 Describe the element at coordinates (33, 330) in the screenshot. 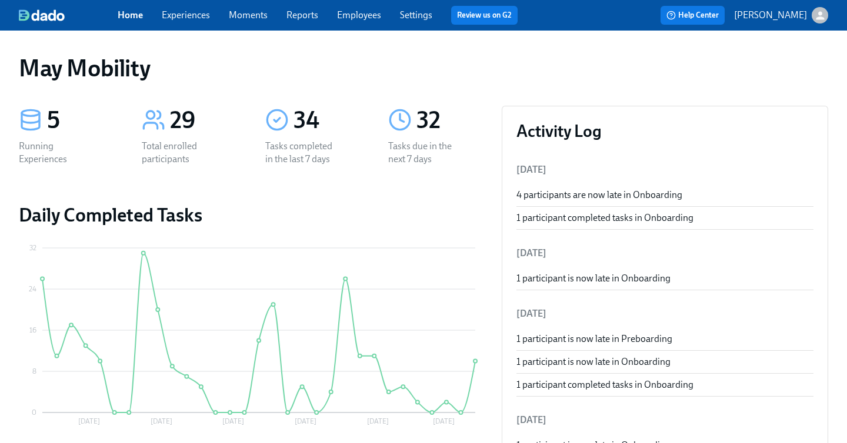

I see `tspan: 16` at that location.